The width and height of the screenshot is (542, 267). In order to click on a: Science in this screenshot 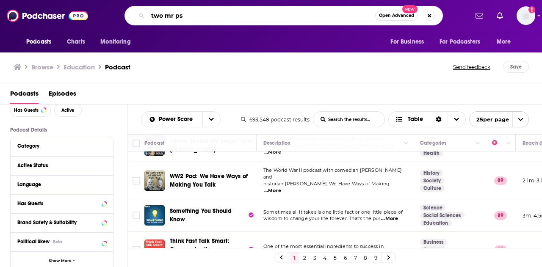, I will do `click(433, 208)`.